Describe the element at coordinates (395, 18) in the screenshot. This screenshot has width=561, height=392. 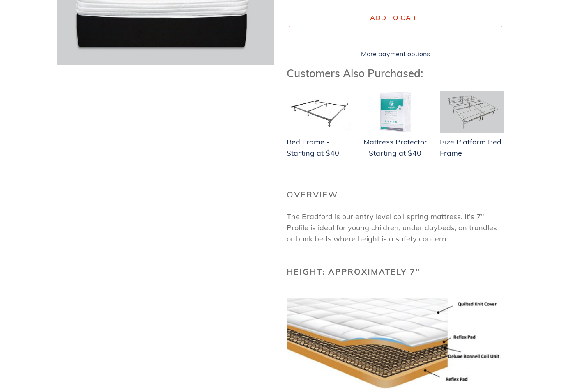
I see `span: Add to cart` at that location.